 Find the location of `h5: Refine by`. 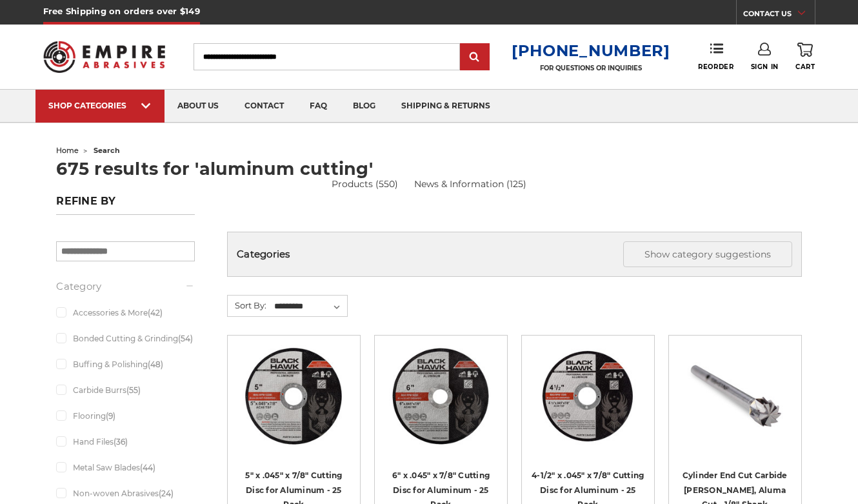

h5: Refine by is located at coordinates (125, 204).